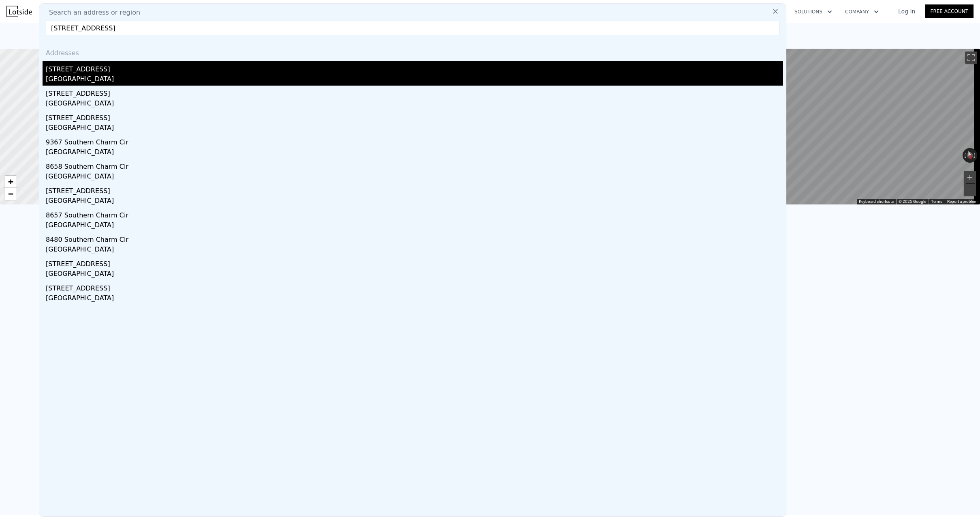  Describe the element at coordinates (971, 57) in the screenshot. I see `button: Toggle fullscreen view` at that location.